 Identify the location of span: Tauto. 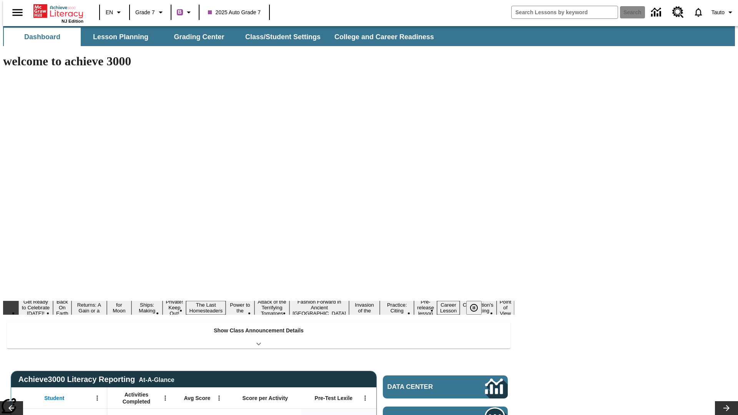
(718, 12).